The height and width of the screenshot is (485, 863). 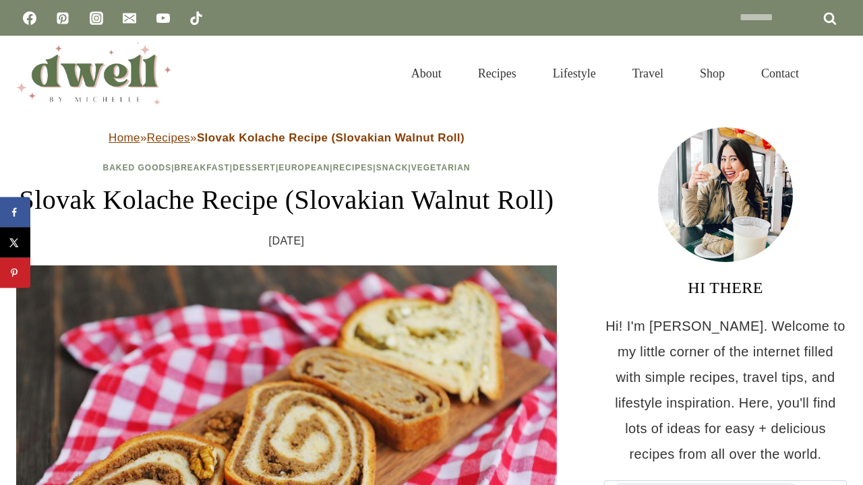 I want to click on a: Breakfast, so click(x=202, y=168).